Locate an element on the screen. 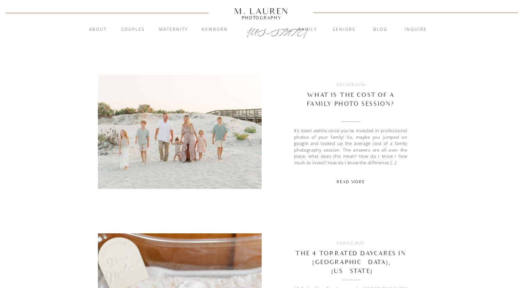 This screenshot has height=288, width=523. p: It’s been awhile since you’ve invested in professional photos of your family! So, maybe you jumpe... is located at coordinates (351, 147).